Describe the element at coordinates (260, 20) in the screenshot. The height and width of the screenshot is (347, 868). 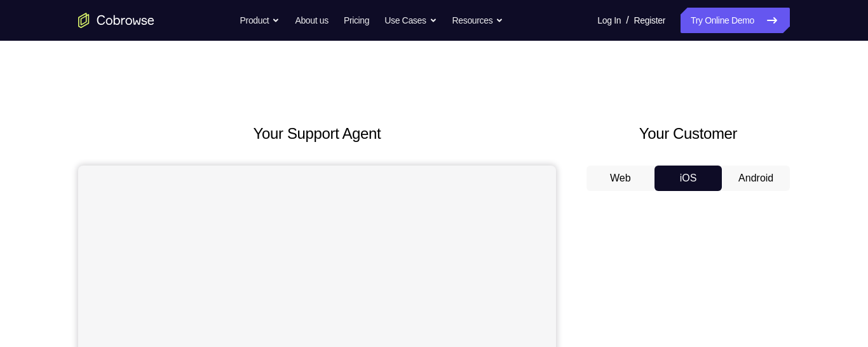
I see `button: Product` at that location.